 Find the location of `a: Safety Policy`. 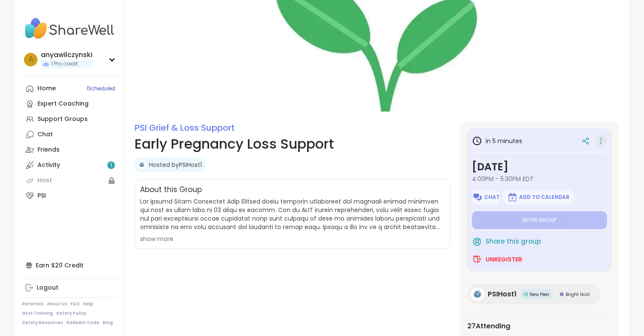

a: Safety Policy is located at coordinates (71, 314).